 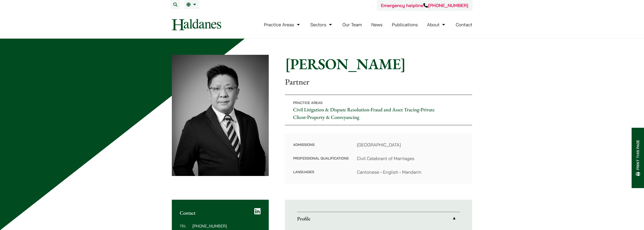 What do you see at coordinates (410, 158) in the screenshot?
I see `dd: Civil Celebrant of Marriages` at bounding box center [410, 158].